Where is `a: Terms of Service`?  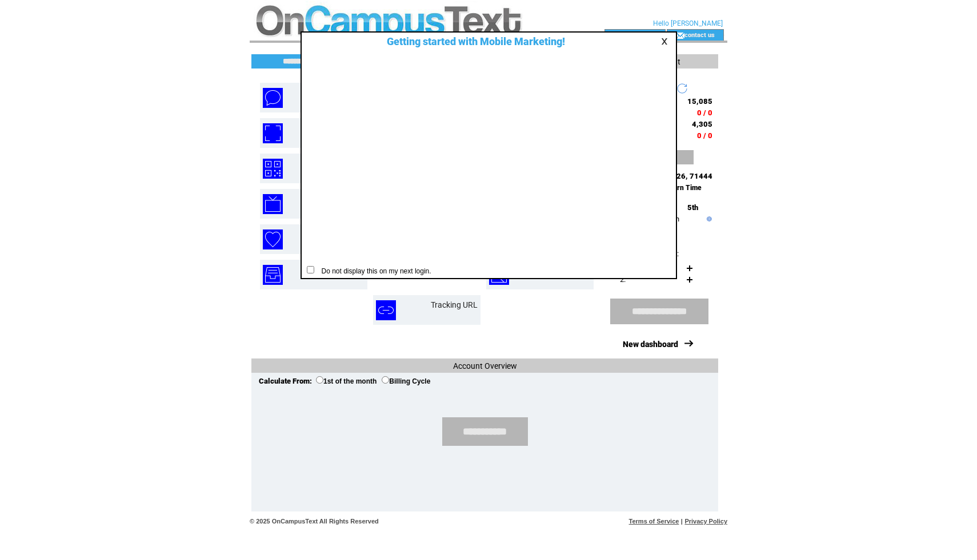 a: Terms of Service is located at coordinates (654, 521).